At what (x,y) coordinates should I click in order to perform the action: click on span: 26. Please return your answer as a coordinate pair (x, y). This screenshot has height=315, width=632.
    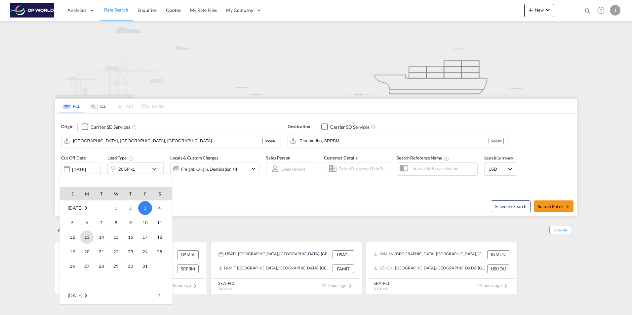
    Looking at the image, I should click on (72, 266).